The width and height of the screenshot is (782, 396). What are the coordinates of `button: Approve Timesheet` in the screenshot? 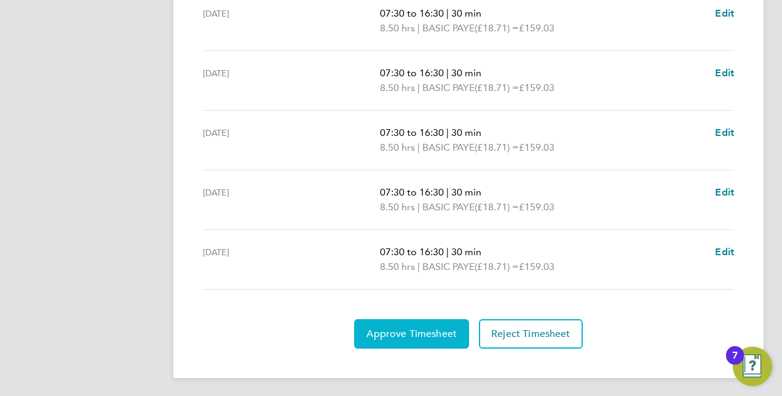 It's located at (411, 334).